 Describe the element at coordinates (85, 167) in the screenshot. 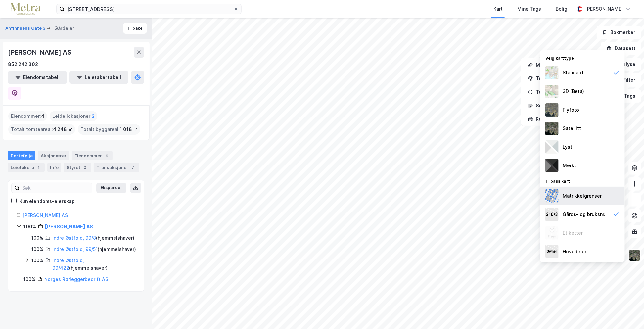

I see `div: 2` at that location.